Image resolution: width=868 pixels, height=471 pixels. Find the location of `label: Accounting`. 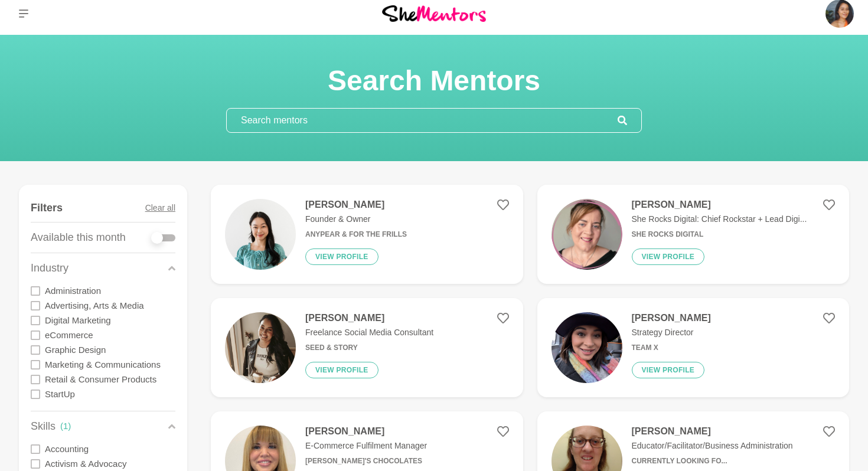

label: Accounting is located at coordinates (67, 448).